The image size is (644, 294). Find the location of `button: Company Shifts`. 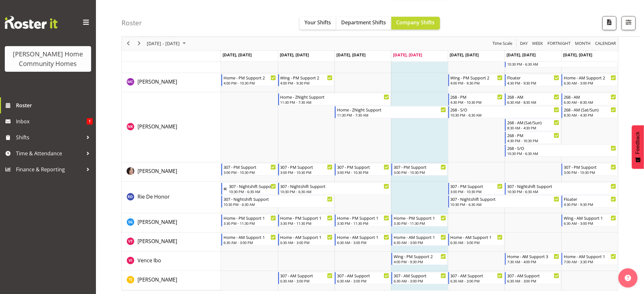

button: Company Shifts is located at coordinates (416, 23).